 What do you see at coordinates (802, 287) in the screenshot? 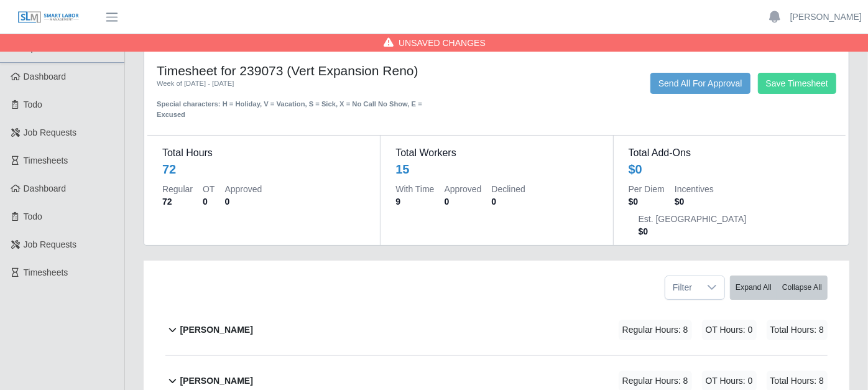
I see `button: Collapse All` at bounding box center [802, 287].